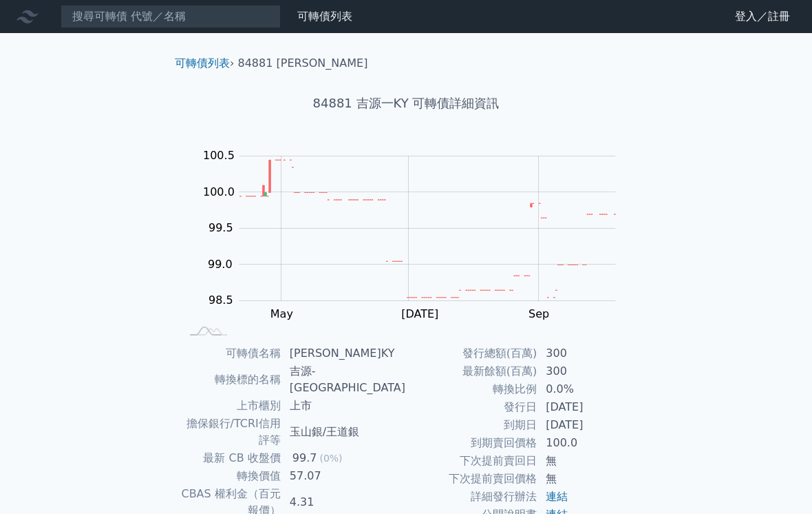  I want to click on tspan: Sep, so click(539, 313).